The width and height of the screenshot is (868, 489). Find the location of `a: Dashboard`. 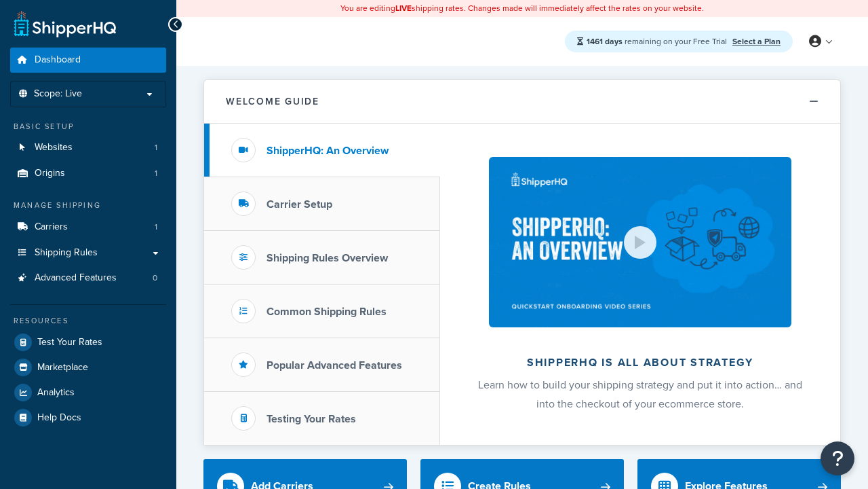

a: Dashboard is located at coordinates (88, 60).